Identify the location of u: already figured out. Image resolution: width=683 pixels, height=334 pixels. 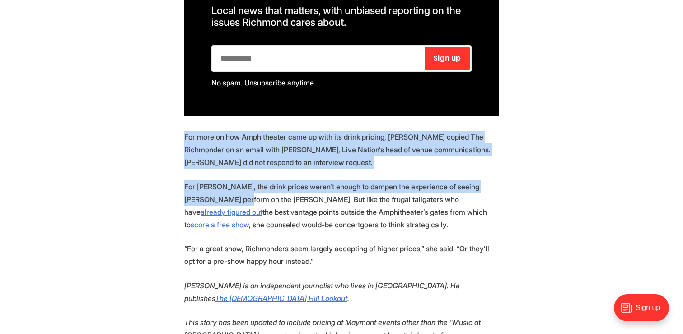
(231, 212).